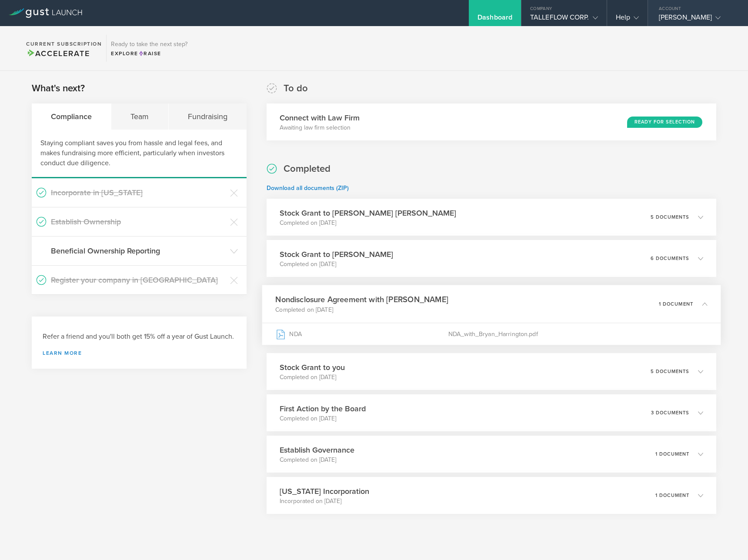  What do you see at coordinates (578, 334) in the screenshot?
I see `div: NDA_with_Bryan_Harrington.pdf` at bounding box center [578, 334].